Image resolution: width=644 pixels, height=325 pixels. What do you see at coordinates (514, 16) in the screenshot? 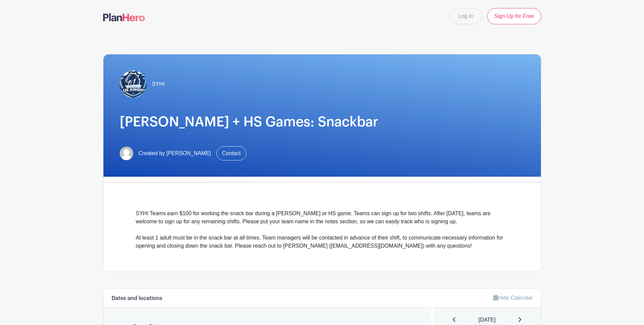
I see `a: Sign Up for Free` at bounding box center [514, 16].